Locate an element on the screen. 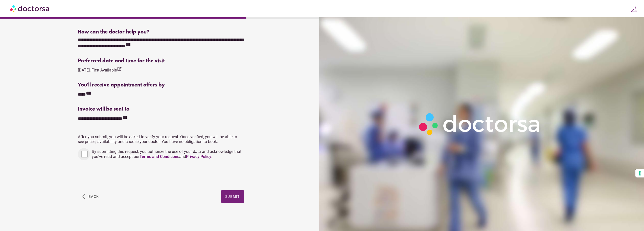 This screenshot has width=644, height=231. img: icons8-customer-100.png is located at coordinates (634, 9).